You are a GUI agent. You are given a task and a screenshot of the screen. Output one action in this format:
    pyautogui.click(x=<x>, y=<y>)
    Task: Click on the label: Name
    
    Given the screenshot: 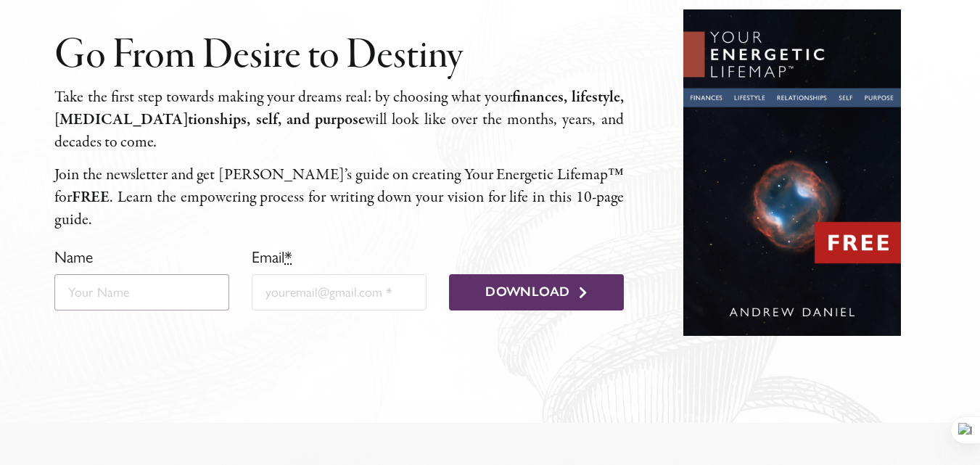 What is the action you would take?
    pyautogui.click(x=73, y=257)
    